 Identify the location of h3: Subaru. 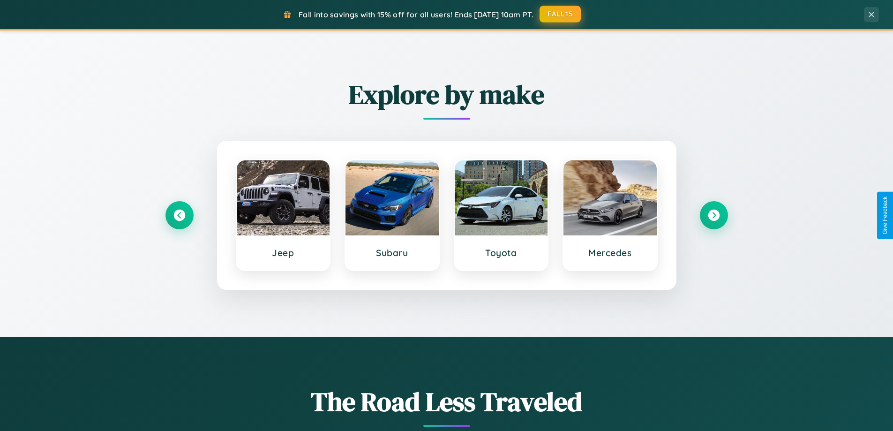
(392, 253).